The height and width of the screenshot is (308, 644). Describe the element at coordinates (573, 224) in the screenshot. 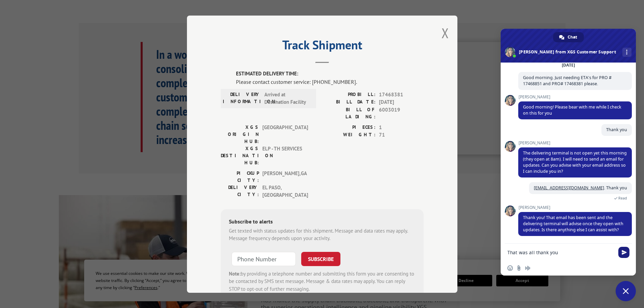

I see `span: Thank you! That email has been sent and the delivering terminal will advise once they open with u...` at that location.